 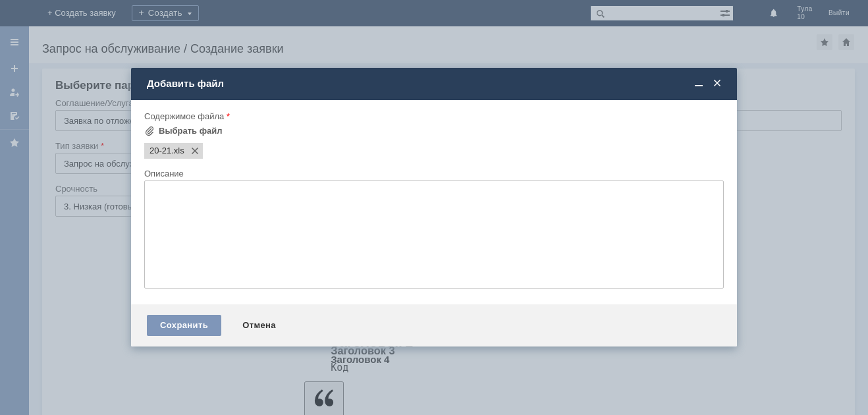 I want to click on div: Описание, so click(x=433, y=173).